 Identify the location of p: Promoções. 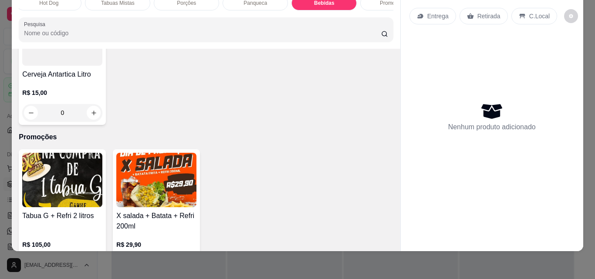
(205, 137).